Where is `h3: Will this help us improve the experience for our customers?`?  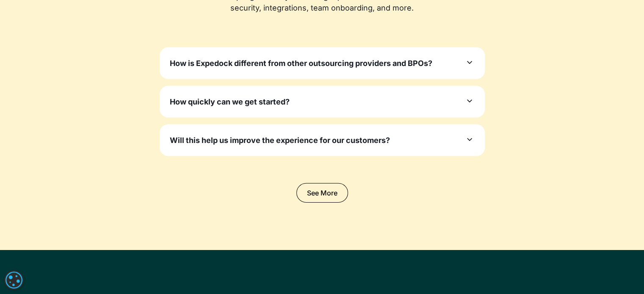
h3: Will this help us improve the experience for our customers? is located at coordinates (280, 140).